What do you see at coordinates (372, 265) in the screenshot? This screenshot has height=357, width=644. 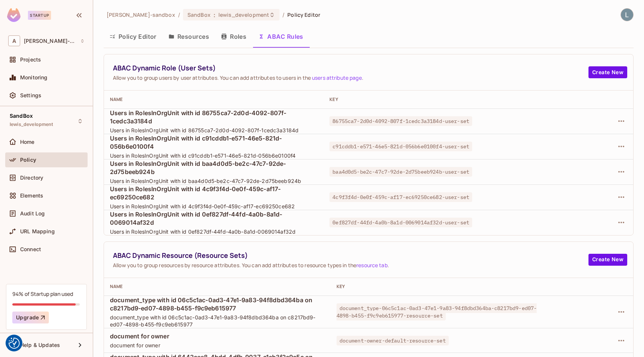 I see `a: resource tab` at bounding box center [372, 265].